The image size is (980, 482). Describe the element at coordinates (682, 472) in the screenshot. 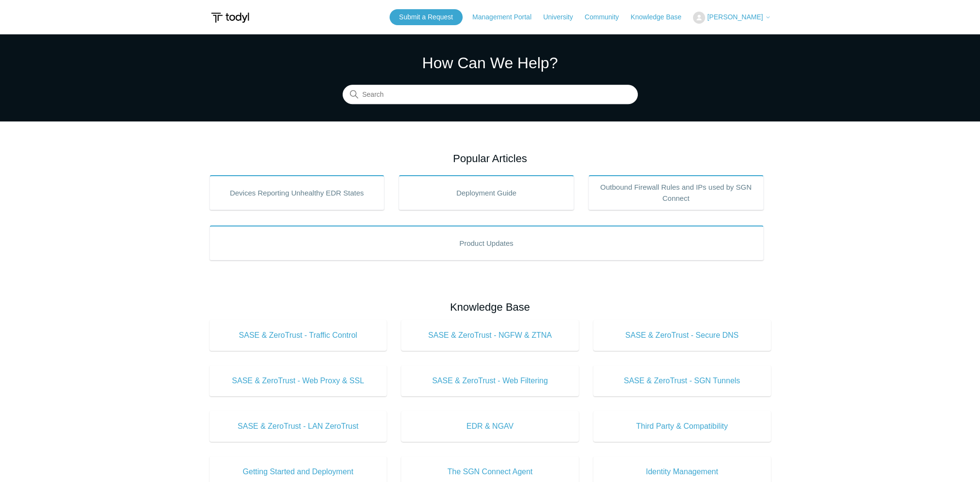

I see `span: Identity Management` at that location.